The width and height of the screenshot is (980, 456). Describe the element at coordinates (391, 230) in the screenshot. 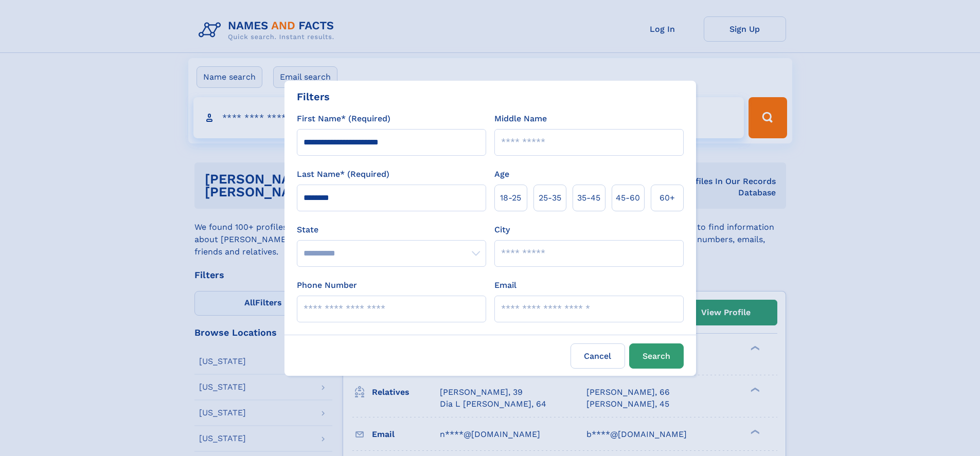

I see `label: State` at that location.